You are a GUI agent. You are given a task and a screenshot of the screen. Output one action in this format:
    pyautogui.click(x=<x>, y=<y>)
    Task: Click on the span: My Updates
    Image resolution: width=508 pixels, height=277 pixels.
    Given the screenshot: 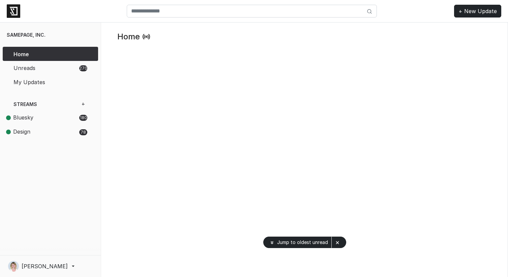 What is the action you would take?
    pyautogui.click(x=45, y=82)
    